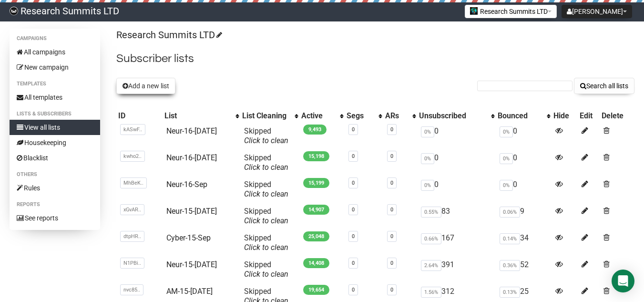 The image size is (644, 302). What do you see at coordinates (456, 116) in the screenshot?
I see `th: Unsubscribed: No sort applied, activate to apply an ascending sort` at bounding box center [456, 116].